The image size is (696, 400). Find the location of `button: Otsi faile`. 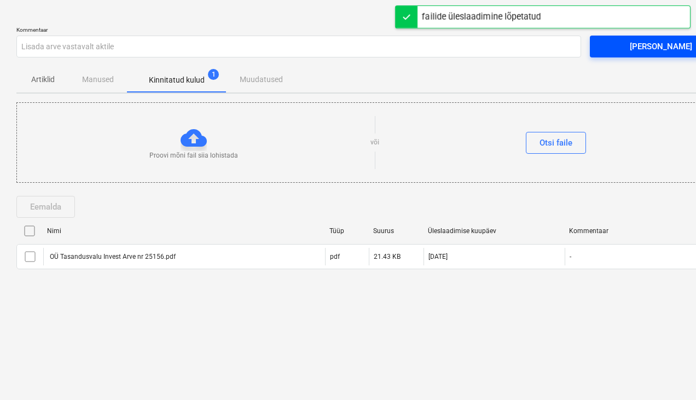

button: Otsi faile is located at coordinates (556, 143).